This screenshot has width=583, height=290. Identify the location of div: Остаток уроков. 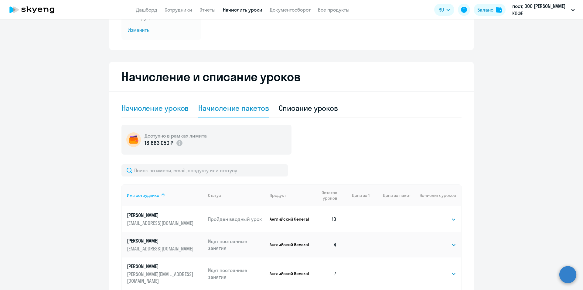
(329, 195).